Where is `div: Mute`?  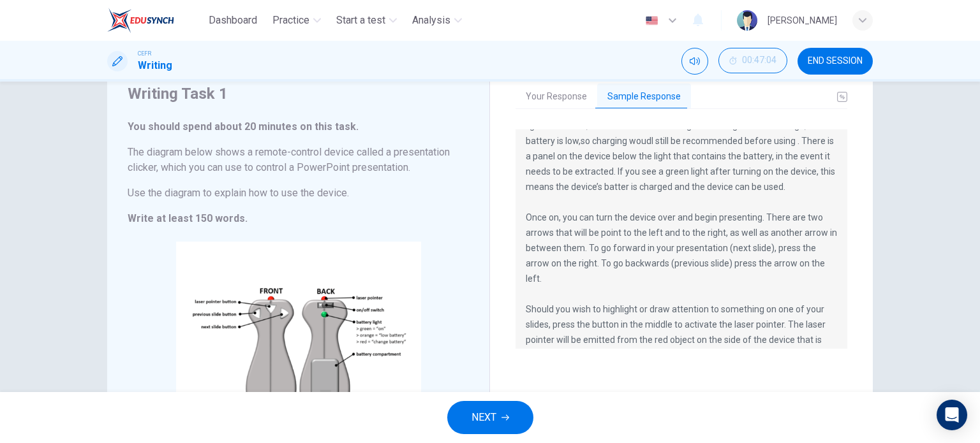
div: Mute is located at coordinates (695, 61).